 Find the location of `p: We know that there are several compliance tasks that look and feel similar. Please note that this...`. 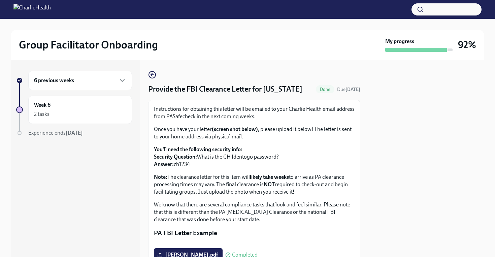

p: We know that there are several compliance tasks that look and feel similar. Please note that this... is located at coordinates (254, 212).